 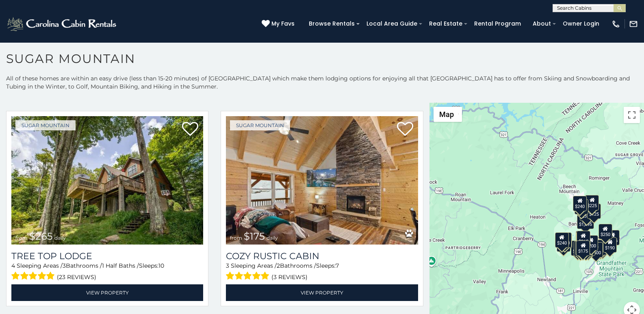 I want to click on h3: Tree Top Lodge, so click(x=107, y=256).